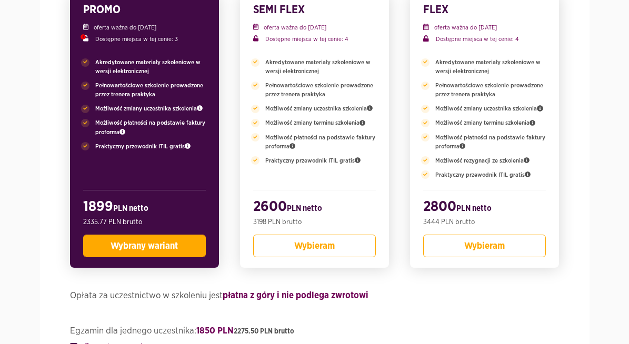  I want to click on legend: Egzamin dla jednego uczestnika:, so click(315, 332).